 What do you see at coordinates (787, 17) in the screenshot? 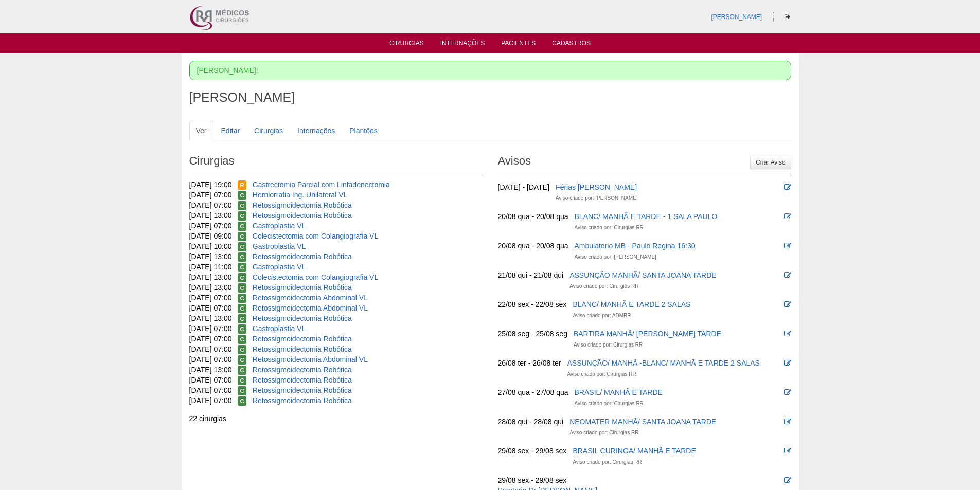
I see `i: Sair` at bounding box center [787, 17].